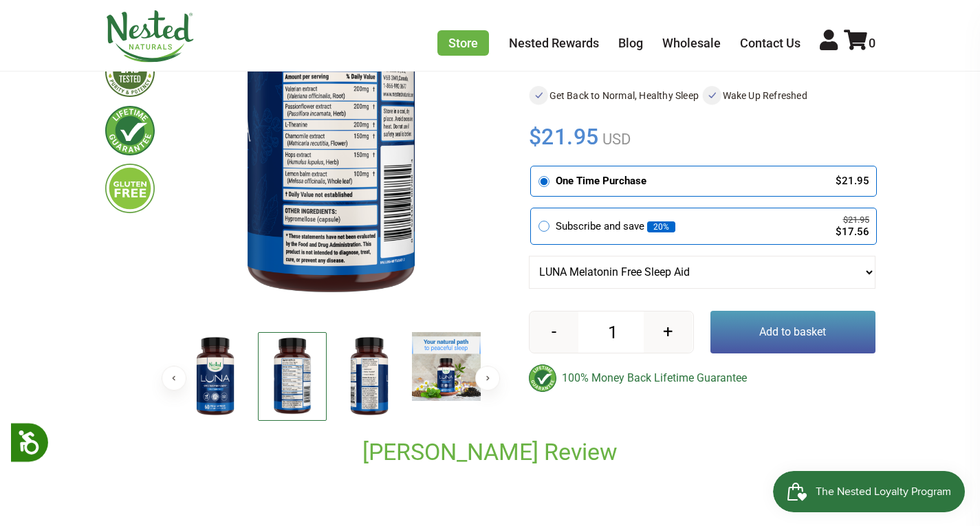  What do you see at coordinates (691, 43) in the screenshot?
I see `a: Wholesale` at bounding box center [691, 43].